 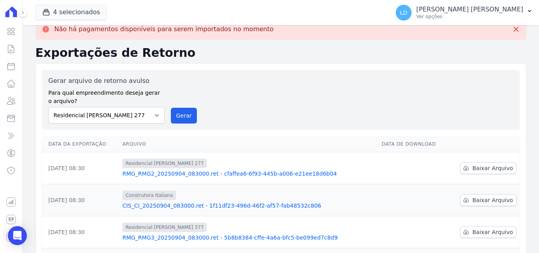 What do you see at coordinates (149, 195) in the screenshot?
I see `span: Construtora Italiana` at bounding box center [149, 195].